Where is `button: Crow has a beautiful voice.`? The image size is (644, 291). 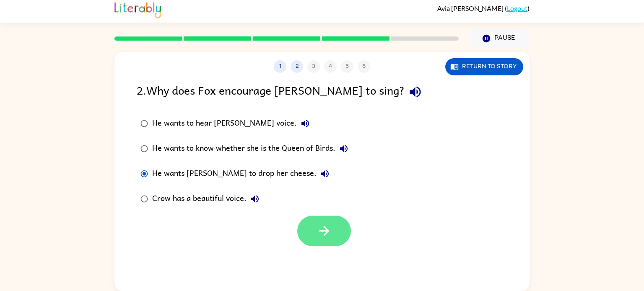 button: Crow has a beautiful voice. is located at coordinates (255, 199).